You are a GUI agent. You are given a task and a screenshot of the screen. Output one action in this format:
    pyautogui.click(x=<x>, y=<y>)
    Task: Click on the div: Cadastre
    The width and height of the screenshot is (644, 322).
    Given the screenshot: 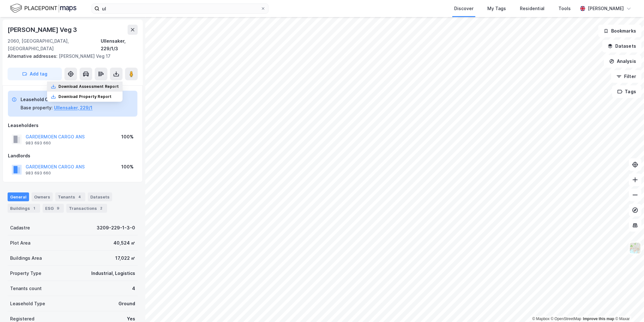 What is the action you would take?
    pyautogui.click(x=20, y=228)
    